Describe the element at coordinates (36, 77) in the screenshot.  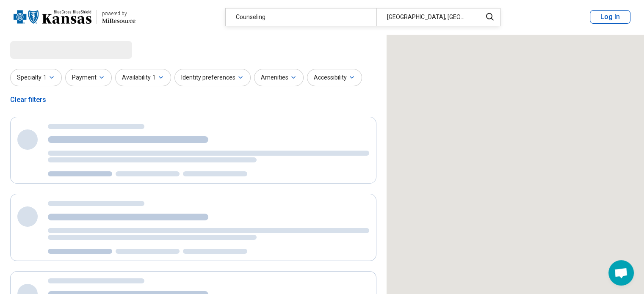
I see `button: Specialty1` at that location.